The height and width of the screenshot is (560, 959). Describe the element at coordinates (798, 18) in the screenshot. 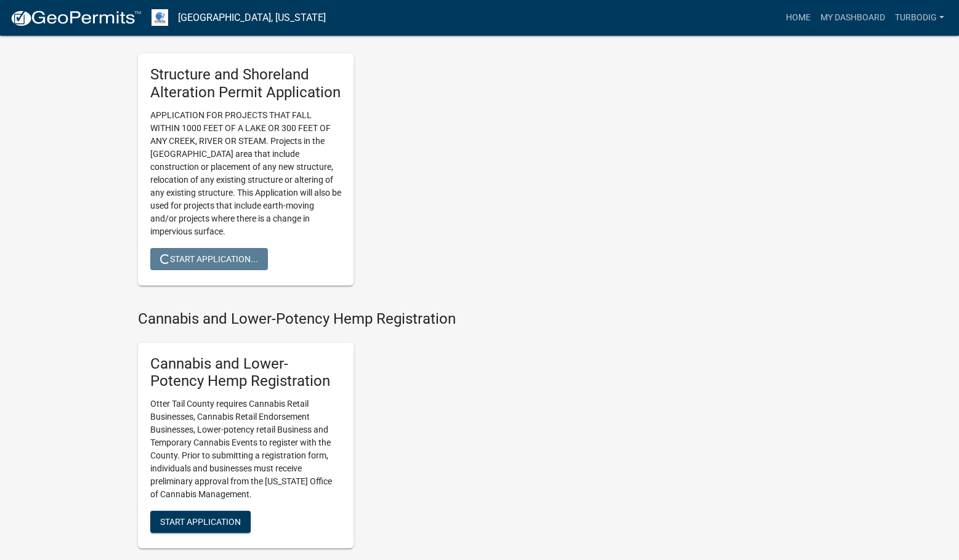

I see `a: Home` at that location.